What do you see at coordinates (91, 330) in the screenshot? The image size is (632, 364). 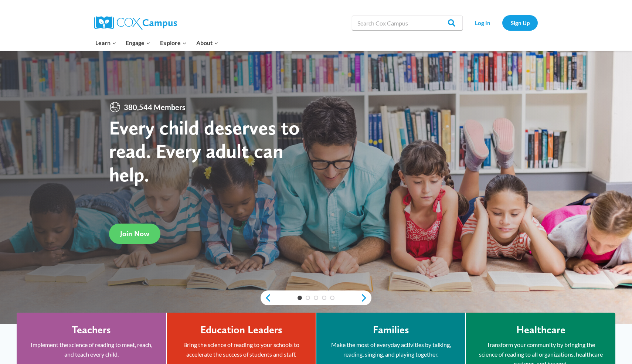 I see `h4: Teachers` at bounding box center [91, 330].